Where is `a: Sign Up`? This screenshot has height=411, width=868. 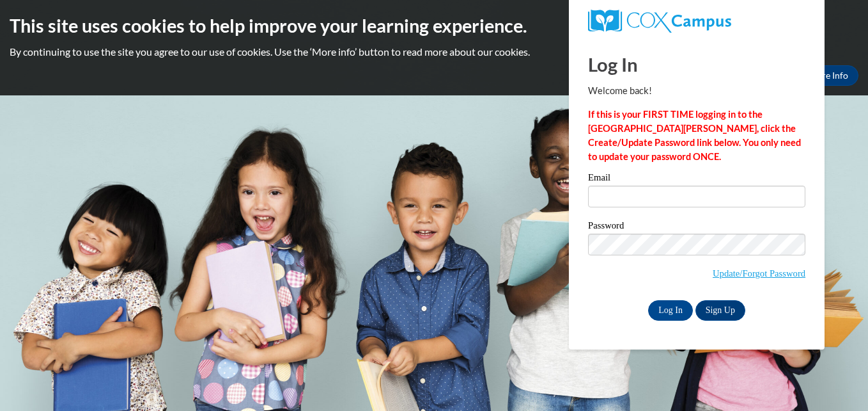 a: Sign Up is located at coordinates (721, 310).